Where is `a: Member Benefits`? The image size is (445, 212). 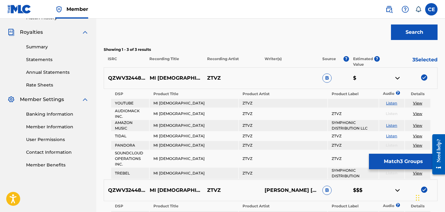
a: Member Benefits is located at coordinates (57, 165).